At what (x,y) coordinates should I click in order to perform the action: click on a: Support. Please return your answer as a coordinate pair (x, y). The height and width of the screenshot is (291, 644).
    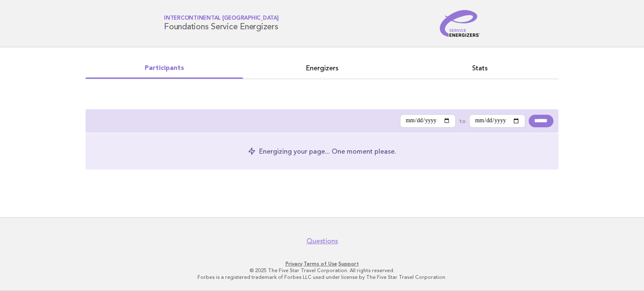
    Looking at the image, I should click on (348, 264).